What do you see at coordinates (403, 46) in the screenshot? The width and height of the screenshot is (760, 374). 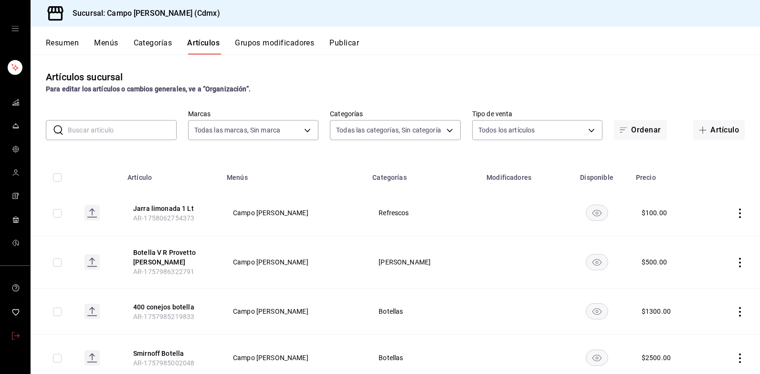 I see `div: navigation tabs` at bounding box center [403, 46].